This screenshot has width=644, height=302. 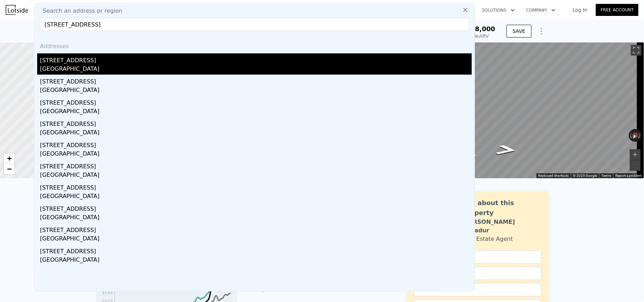 What do you see at coordinates (580, 10) in the screenshot?
I see `a: Log In` at bounding box center [580, 10].